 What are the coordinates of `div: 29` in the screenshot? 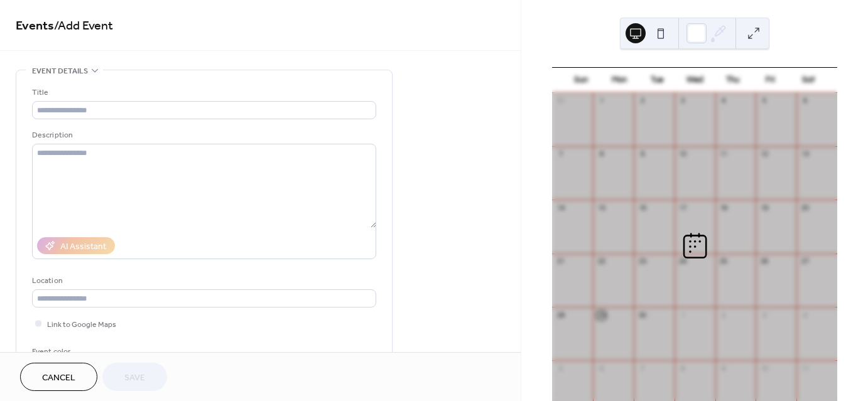 It's located at (601, 315).